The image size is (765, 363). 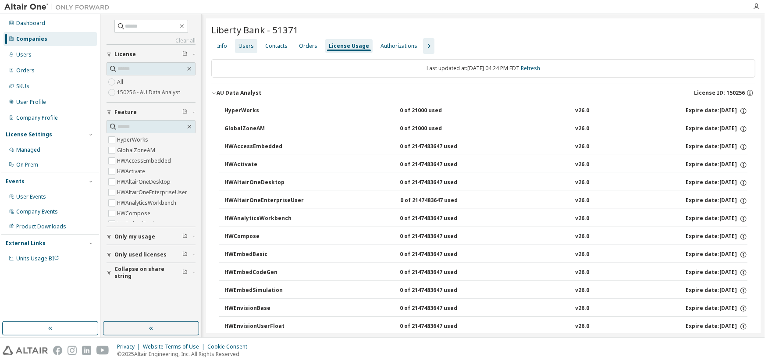 I want to click on div: User Events, so click(x=31, y=197).